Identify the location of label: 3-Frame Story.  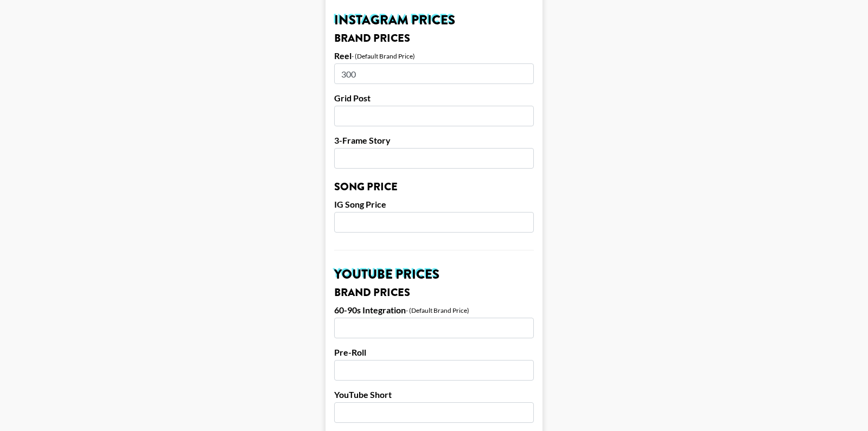
(434, 141).